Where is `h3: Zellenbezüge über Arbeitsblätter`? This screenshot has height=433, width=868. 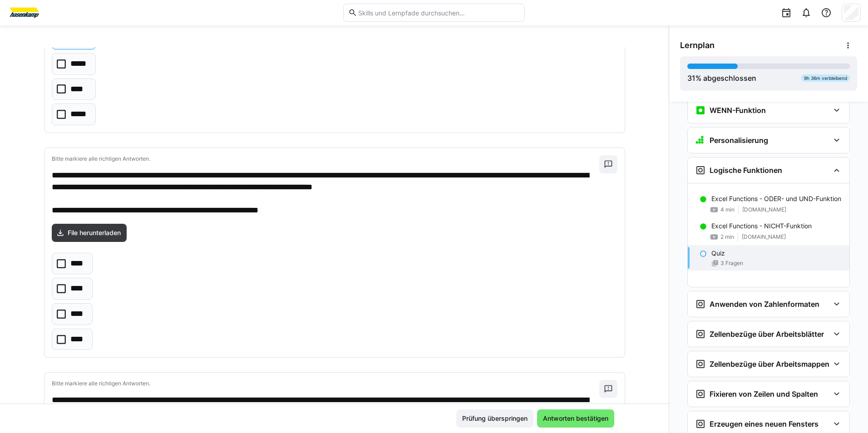 h3: Zellenbezüge über Arbeitsblätter is located at coordinates (767, 334).